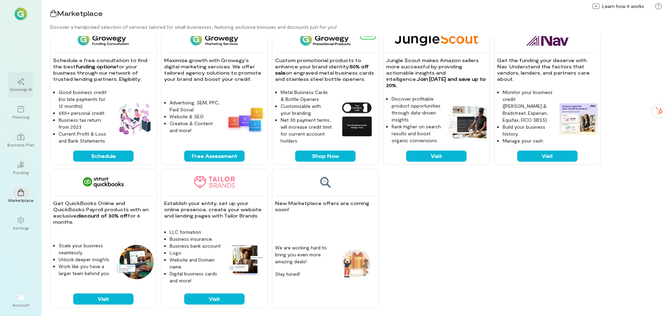  What do you see at coordinates (84, 270) in the screenshot?
I see `li: Work like you have a larger team behind you` at bounding box center [84, 270].